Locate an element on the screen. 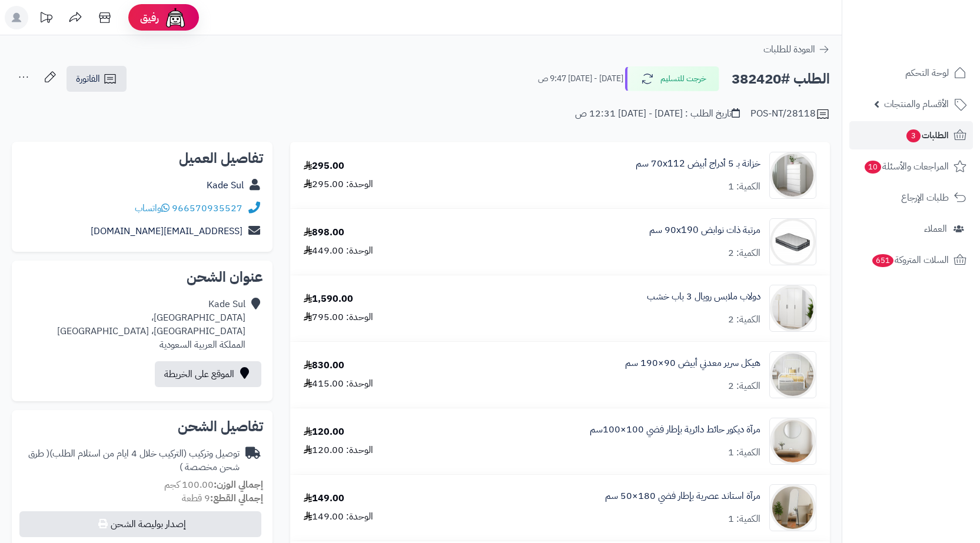 The image size is (980, 543). a: الموقع على الخريطة is located at coordinates (207, 374).